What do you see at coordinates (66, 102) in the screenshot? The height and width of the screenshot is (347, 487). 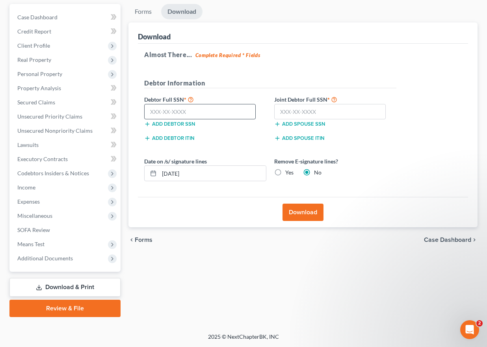 I see `a: Secured Claims` at bounding box center [66, 102].